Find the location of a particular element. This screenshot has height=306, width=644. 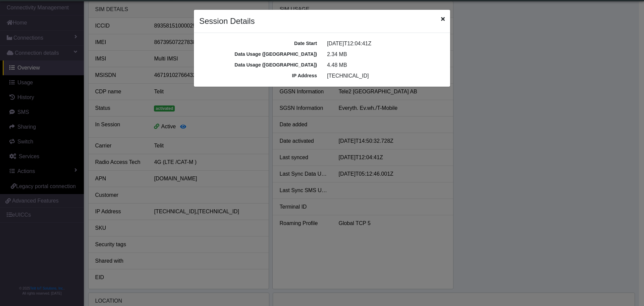

div: 2.34 MB is located at coordinates (385, 54).